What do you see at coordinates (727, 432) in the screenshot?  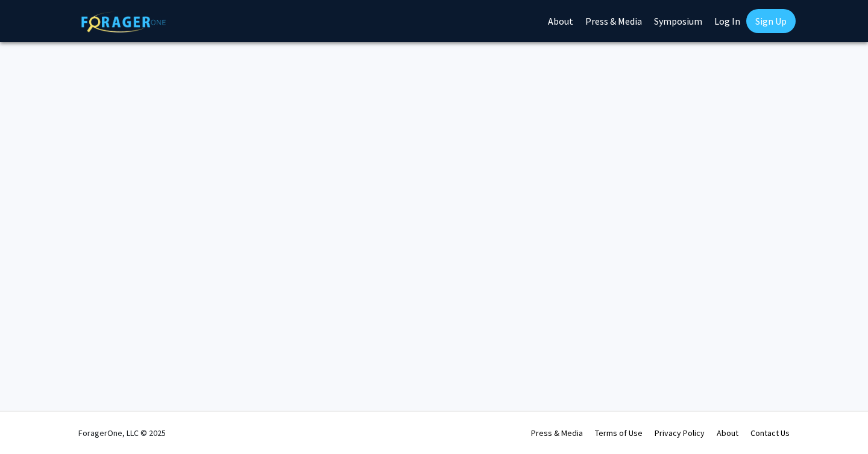 I see `a: About` at bounding box center [727, 432].